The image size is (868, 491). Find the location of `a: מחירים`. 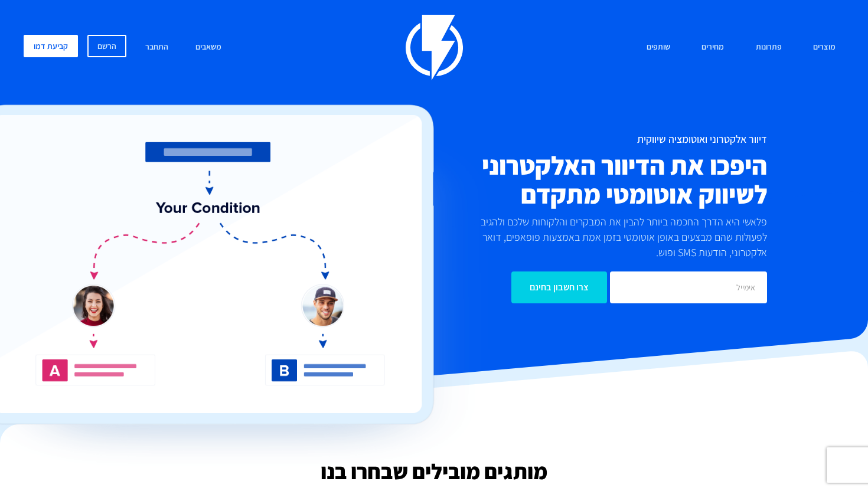

a: מחירים is located at coordinates (712, 47).